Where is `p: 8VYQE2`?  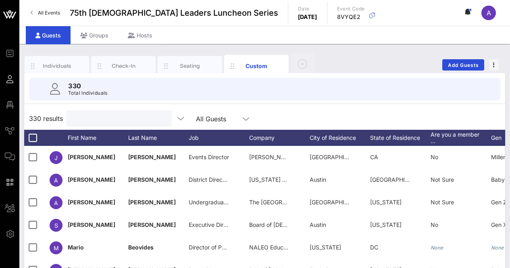
p: 8VYQE2 is located at coordinates (351, 17).